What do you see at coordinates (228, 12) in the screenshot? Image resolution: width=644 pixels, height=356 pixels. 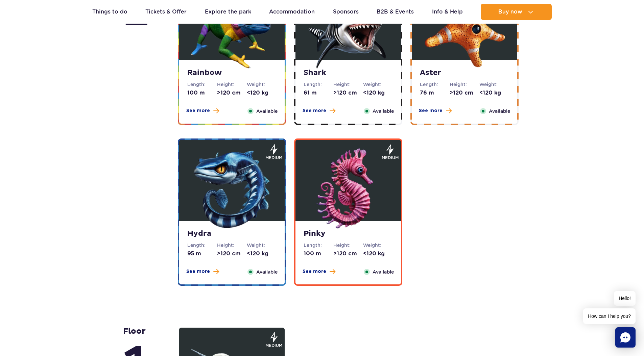 I see `a: Explore the park` at bounding box center [228, 12].